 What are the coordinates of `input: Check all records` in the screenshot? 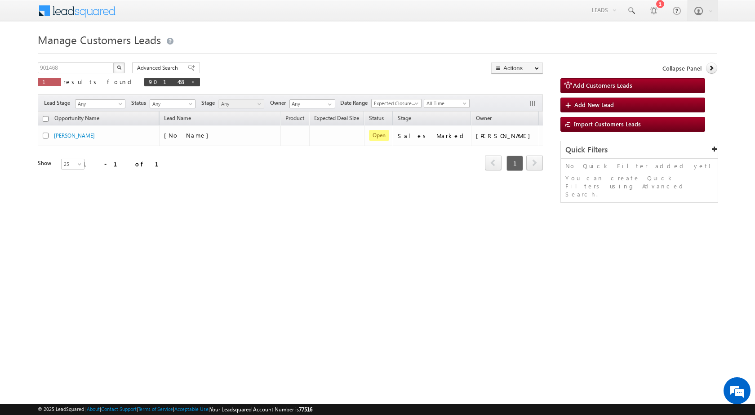 It's located at (45, 119).